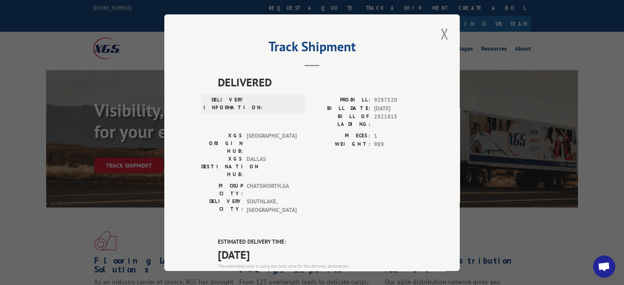 Image resolution: width=624 pixels, height=285 pixels. Describe the element at coordinates (399, 144) in the screenshot. I see `span: 989` at that location.